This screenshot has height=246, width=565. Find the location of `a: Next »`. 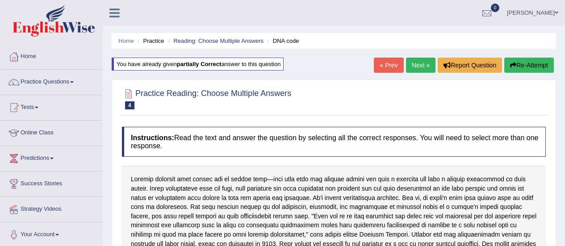

a: Next » is located at coordinates (420, 65).